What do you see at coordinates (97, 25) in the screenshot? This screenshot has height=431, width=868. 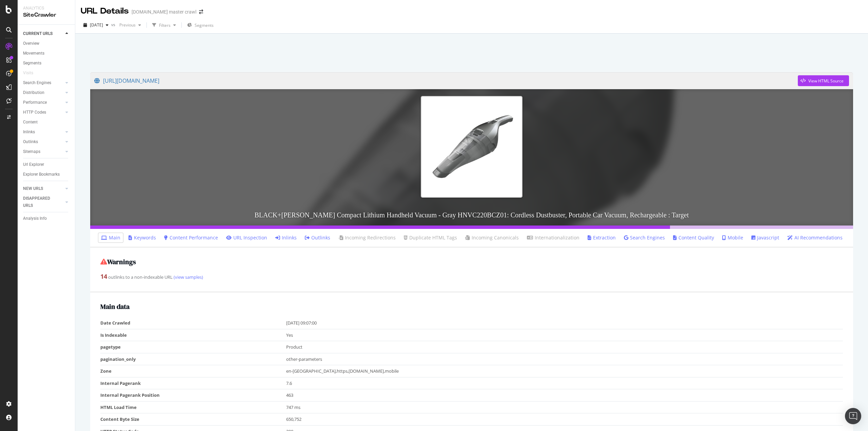 I see `span: 2025 Sep. 15th` at bounding box center [97, 25].